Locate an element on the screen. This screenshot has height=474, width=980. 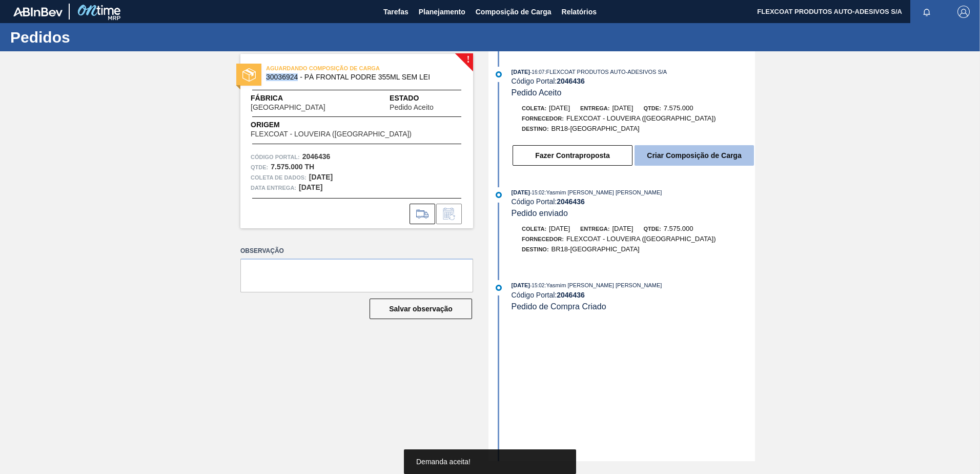
button: Fazer Contraproposta is located at coordinates (573, 155).